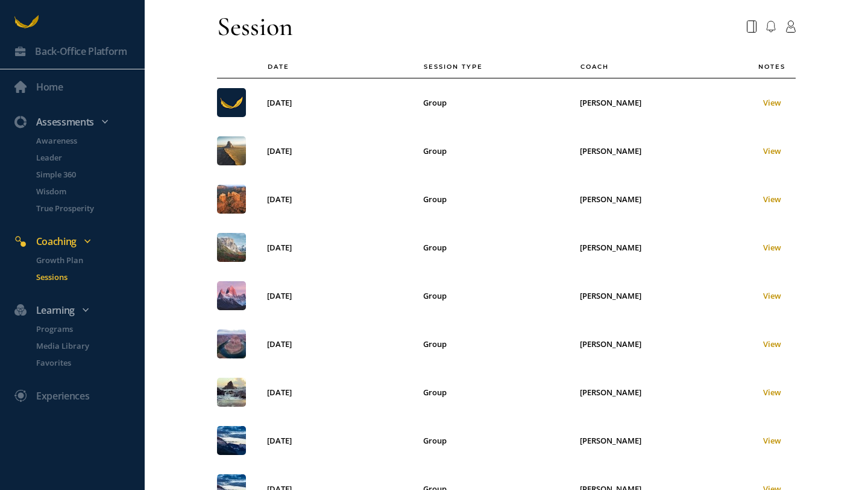 This screenshot has height=490, width=868. I want to click on a: True Prosperity, so click(83, 208).